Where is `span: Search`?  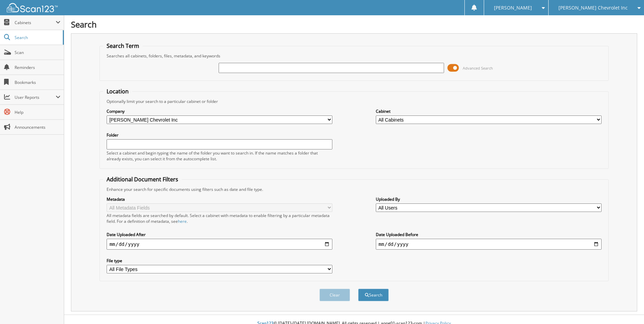 span: Search is located at coordinates (37, 38).